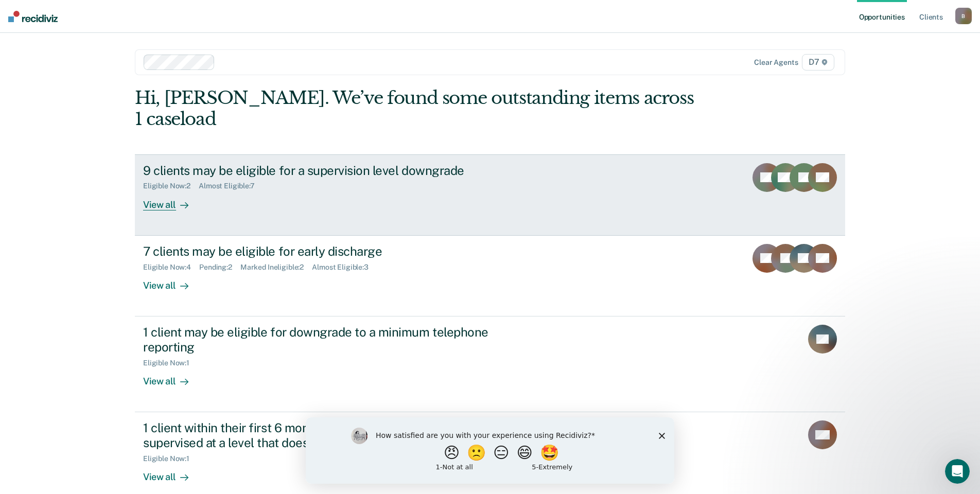 The height and width of the screenshot is (494, 980). What do you see at coordinates (490, 365) in the screenshot?
I see `a: 1 client may be eligible for downgrade to a minimum telephone reportingEligible Now:1View all` at bounding box center [490, 365].